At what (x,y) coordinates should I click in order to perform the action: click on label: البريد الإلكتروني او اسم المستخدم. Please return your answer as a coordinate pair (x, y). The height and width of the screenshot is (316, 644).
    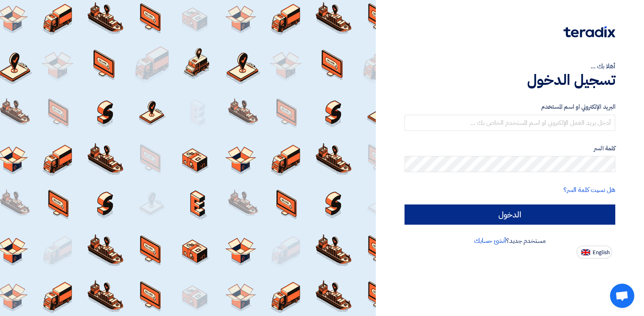
    Looking at the image, I should click on (510, 106).